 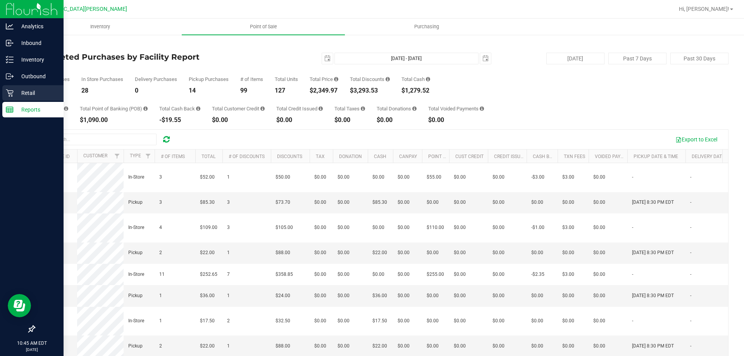 What do you see at coordinates (100, 27) in the screenshot?
I see `a: Inventory` at bounding box center [100, 27].